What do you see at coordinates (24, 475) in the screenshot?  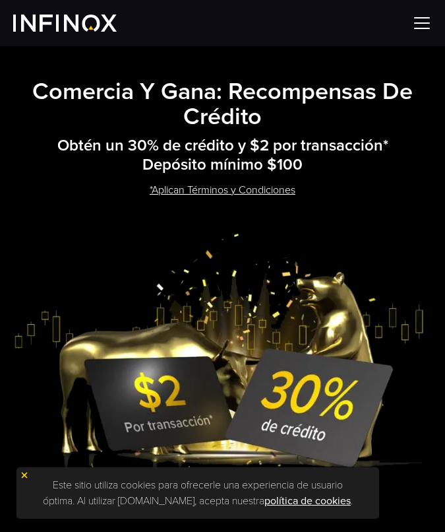 I see `img: yellow close icon` at bounding box center [24, 475].